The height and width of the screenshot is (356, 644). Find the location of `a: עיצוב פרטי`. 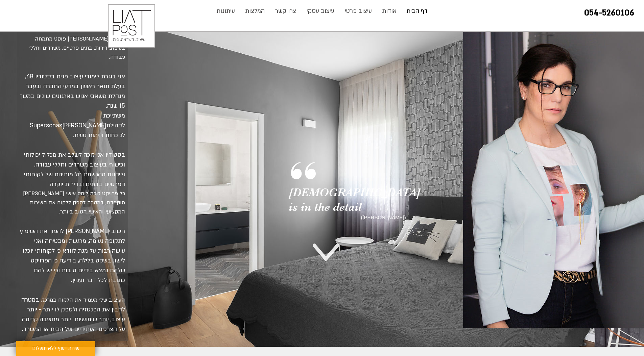

a: עיצוב פרטי is located at coordinates (358, 11).